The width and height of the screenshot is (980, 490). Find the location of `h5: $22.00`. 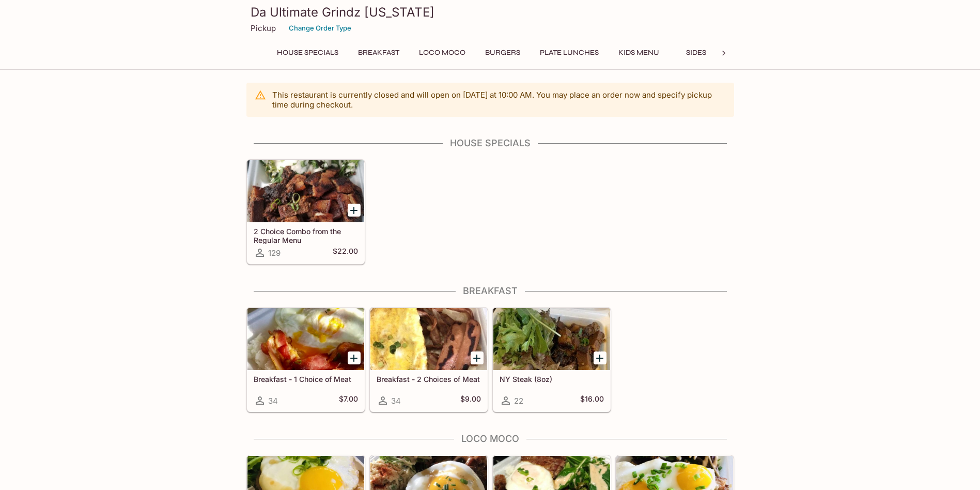

h5: $22.00 is located at coordinates (345, 253).